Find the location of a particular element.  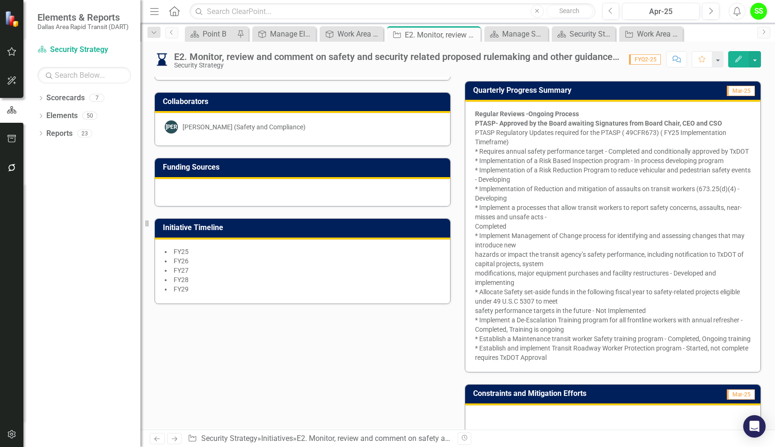

h3: Funding Sources is located at coordinates (304, 167).